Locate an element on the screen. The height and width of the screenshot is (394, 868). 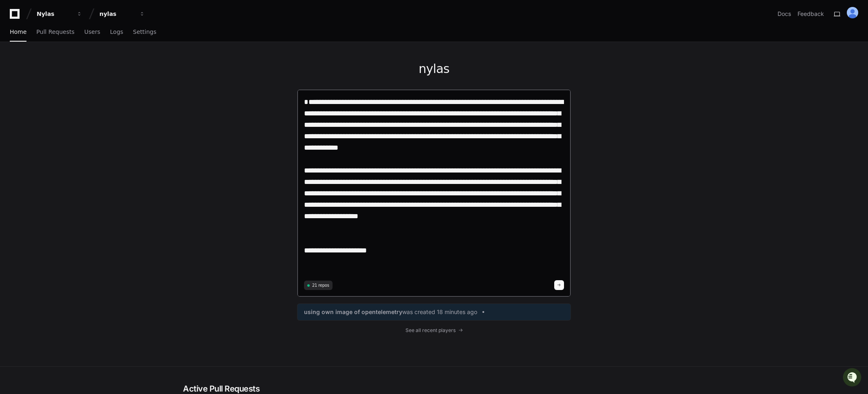
span: 21 repos is located at coordinates (321, 285).